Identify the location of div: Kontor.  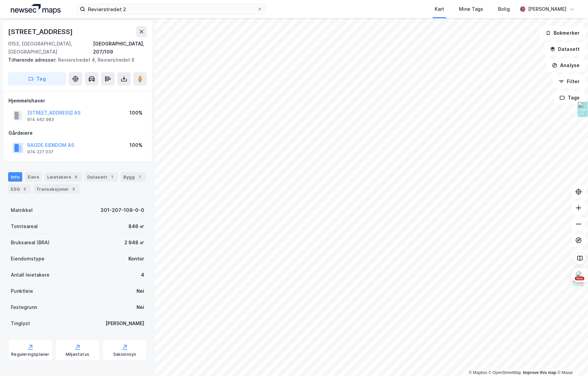
(136, 259).